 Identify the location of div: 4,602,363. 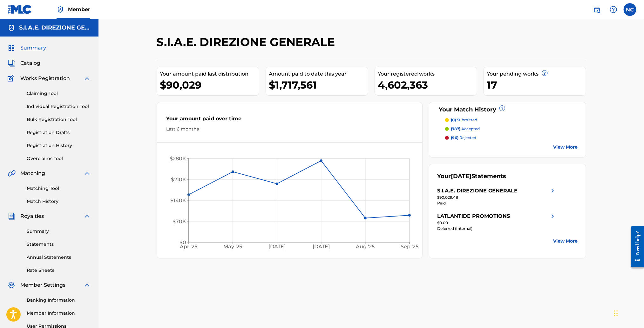
(428, 85).